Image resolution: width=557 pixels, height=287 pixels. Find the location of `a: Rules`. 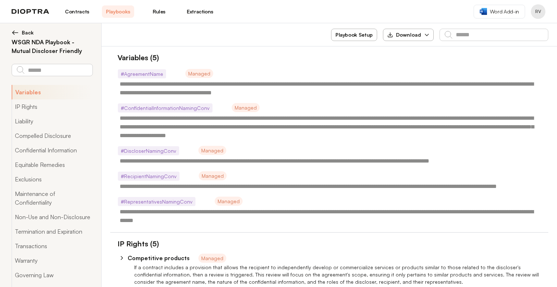

a: Rules is located at coordinates (159, 12).